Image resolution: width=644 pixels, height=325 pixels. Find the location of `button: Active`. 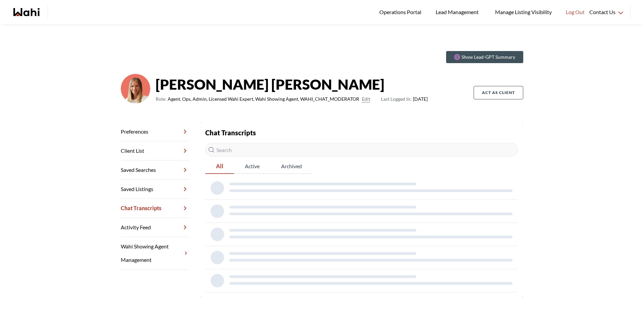

button: Active is located at coordinates (252, 166).